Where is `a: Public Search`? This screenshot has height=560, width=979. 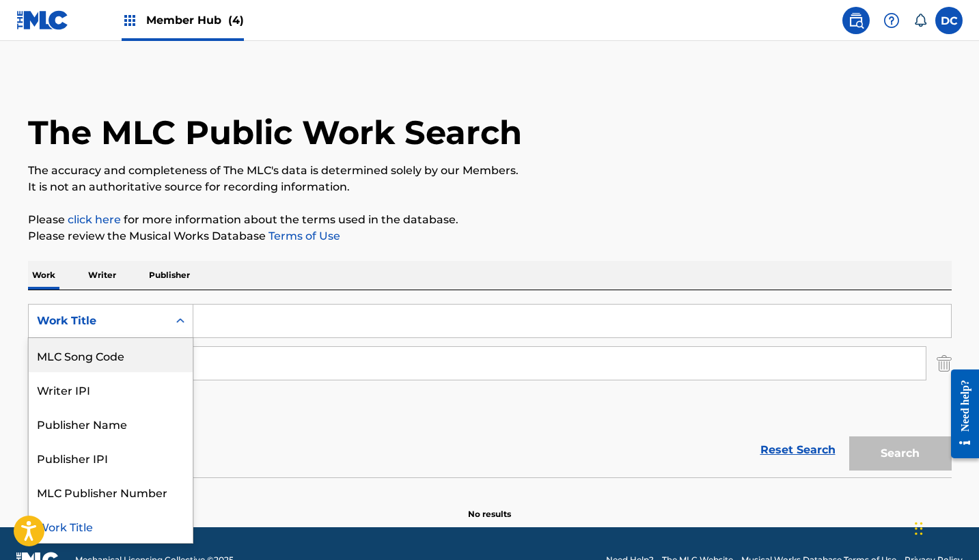
a: Public Search is located at coordinates (856, 20).